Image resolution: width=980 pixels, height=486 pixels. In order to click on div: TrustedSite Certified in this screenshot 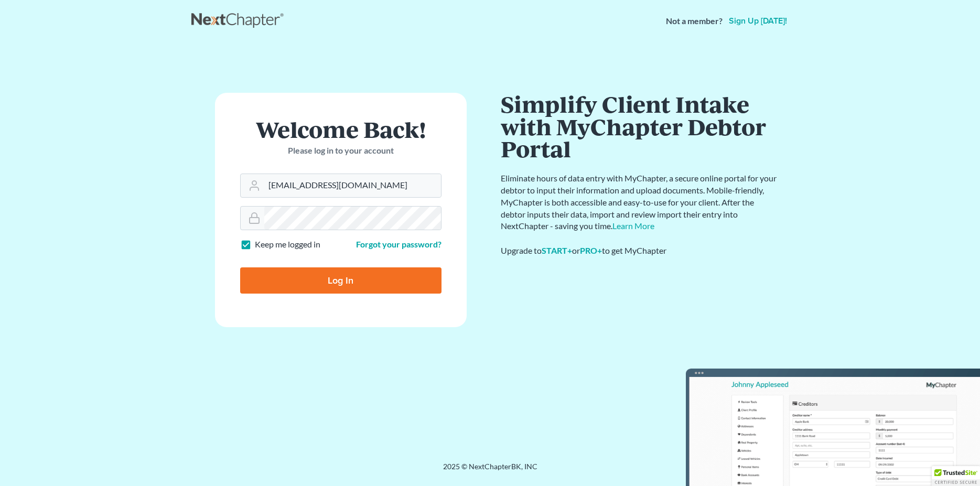, I will do `click(956, 476)`.